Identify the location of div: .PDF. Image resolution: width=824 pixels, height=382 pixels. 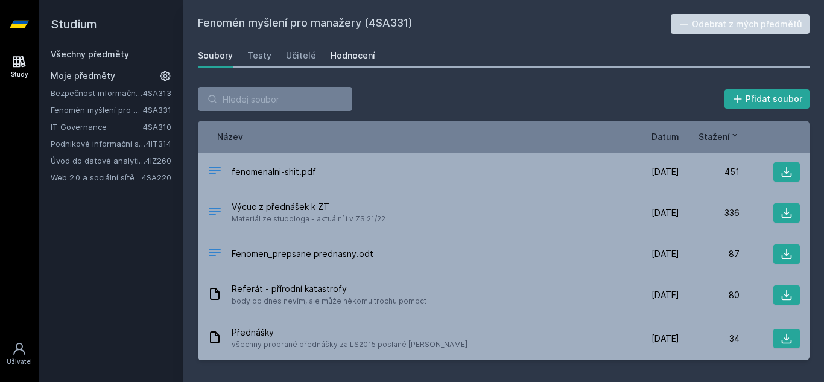
(215, 213).